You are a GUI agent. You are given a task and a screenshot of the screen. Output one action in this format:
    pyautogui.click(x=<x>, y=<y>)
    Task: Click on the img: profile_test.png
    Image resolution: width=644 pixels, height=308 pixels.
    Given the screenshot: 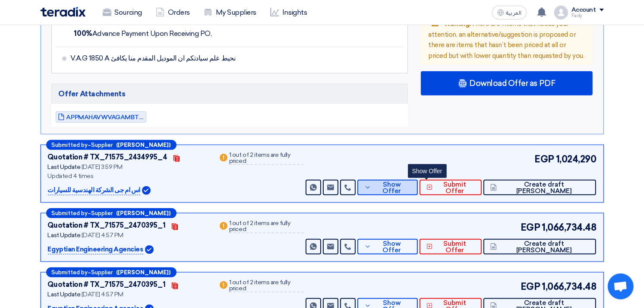 What is the action you would take?
    pyautogui.click(x=561, y=13)
    